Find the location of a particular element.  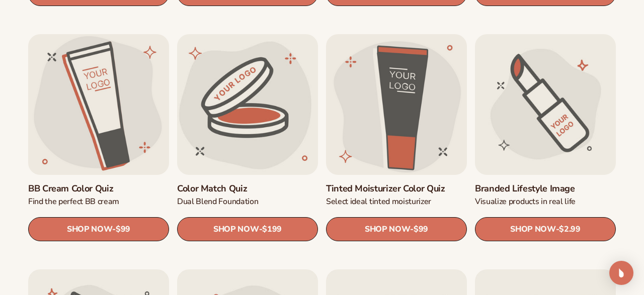

span: $2.99 is located at coordinates (570, 229).